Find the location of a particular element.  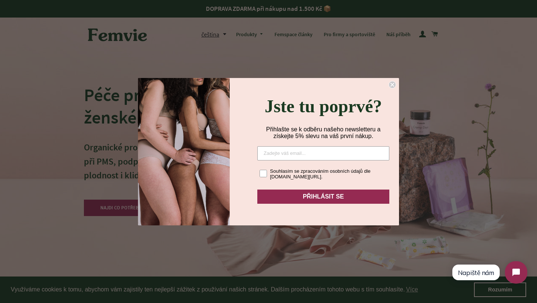

button: Open chat widget is located at coordinates (71, 18).